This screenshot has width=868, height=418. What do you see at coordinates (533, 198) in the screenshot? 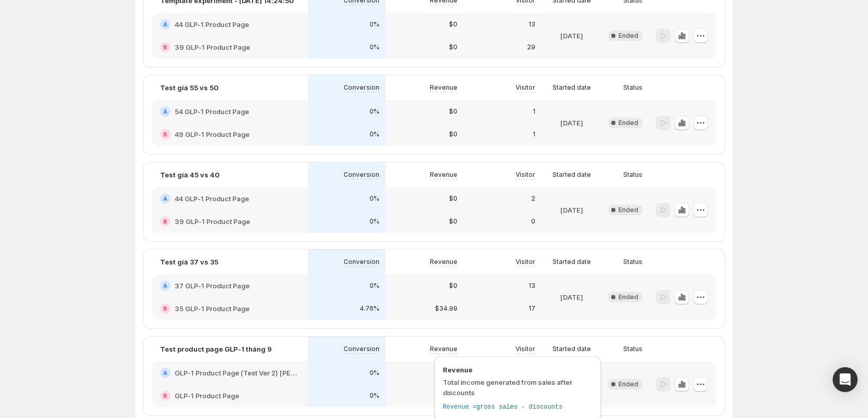
I see `p: 2` at bounding box center [533, 198].